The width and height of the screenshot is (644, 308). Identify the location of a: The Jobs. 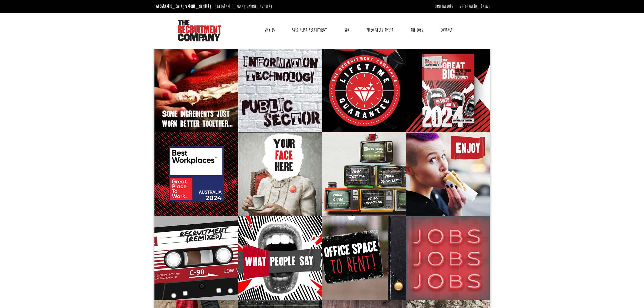
(417, 30).